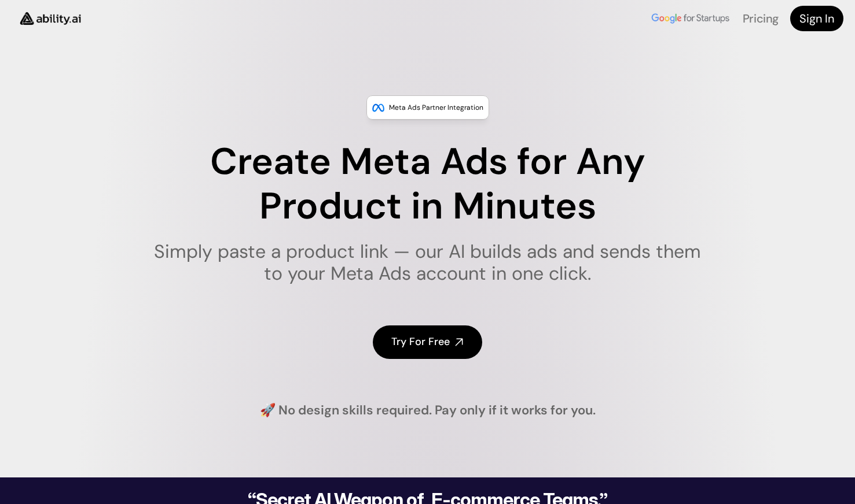  What do you see at coordinates (427, 342) in the screenshot?
I see `a: Try For Free` at bounding box center [427, 342].